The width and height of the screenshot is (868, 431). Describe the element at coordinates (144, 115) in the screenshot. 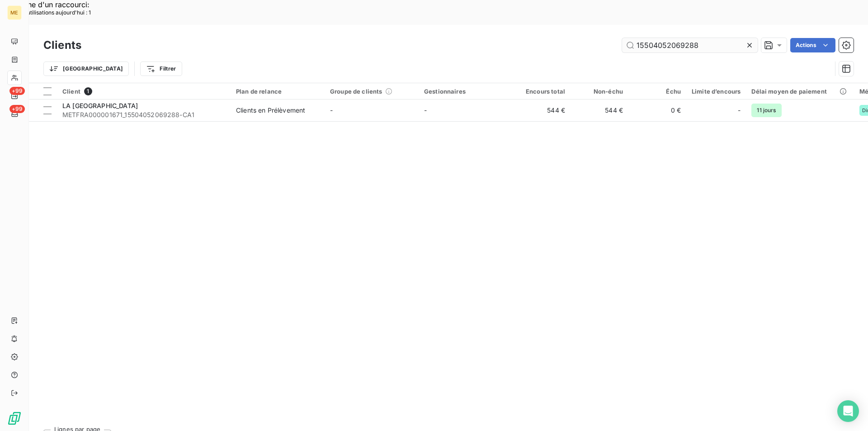

I see `span: METFRA000001671_15504052069288-CA1` at that location.